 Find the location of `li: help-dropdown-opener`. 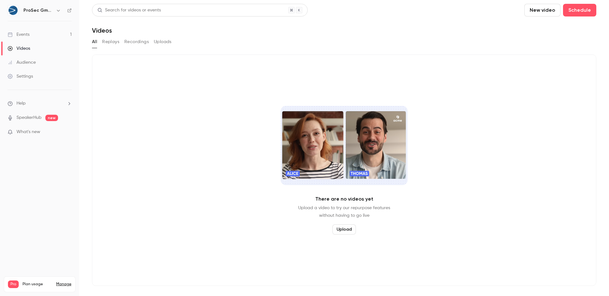

li: help-dropdown-opener is located at coordinates (40, 103).